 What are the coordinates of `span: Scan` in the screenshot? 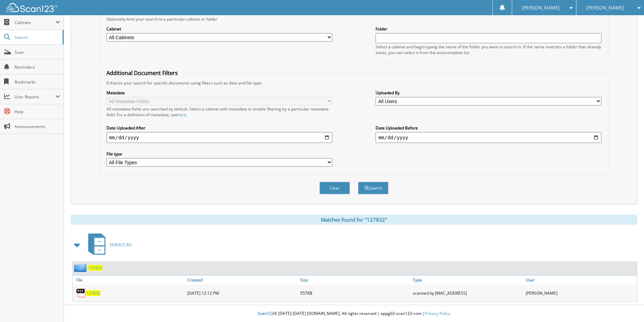 It's located at (37, 52).